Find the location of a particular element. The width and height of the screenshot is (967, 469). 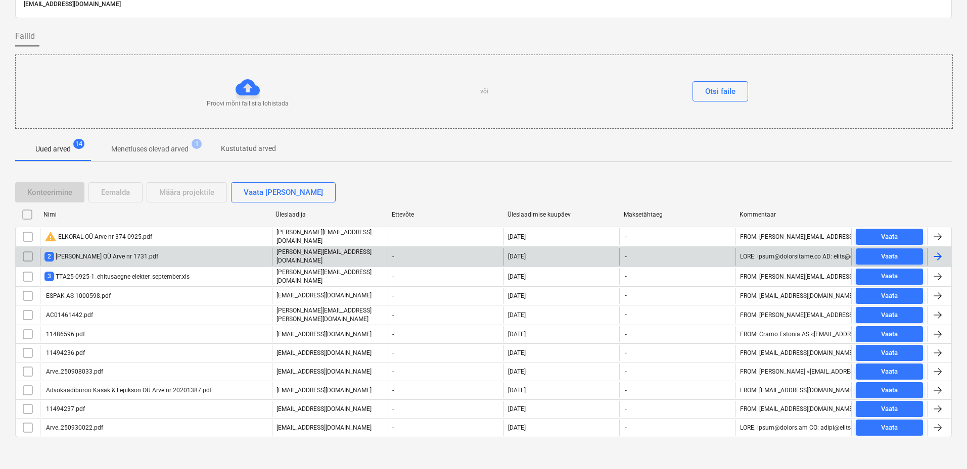

div: Üleslaadimise kuupäev is located at coordinates (561, 215).